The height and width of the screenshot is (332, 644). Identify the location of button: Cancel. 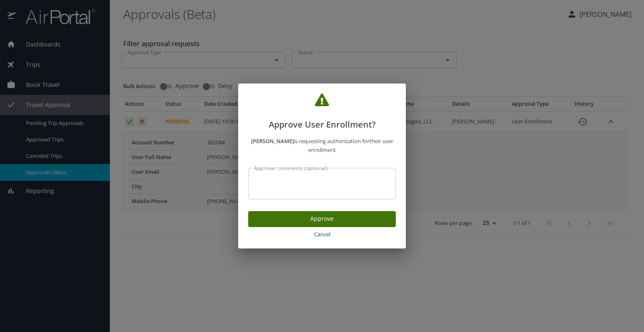
(322, 234).